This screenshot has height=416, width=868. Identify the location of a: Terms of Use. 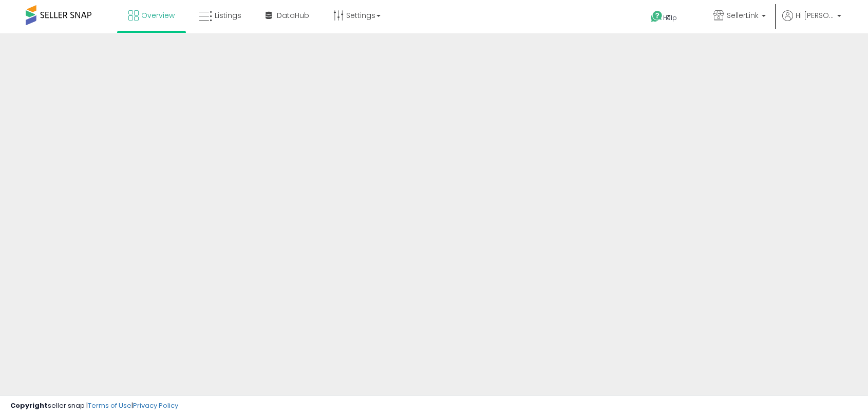
(110, 405).